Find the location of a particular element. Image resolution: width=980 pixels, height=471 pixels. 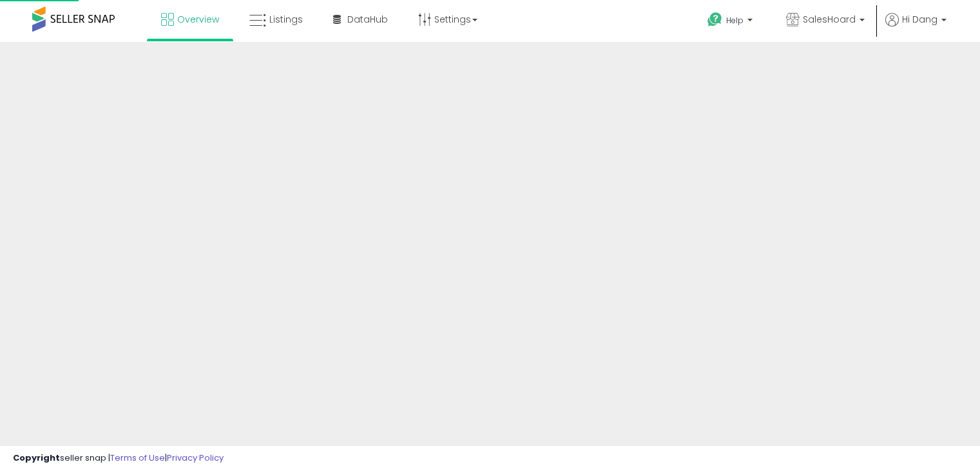

a: Terms of Use is located at coordinates (137, 457).